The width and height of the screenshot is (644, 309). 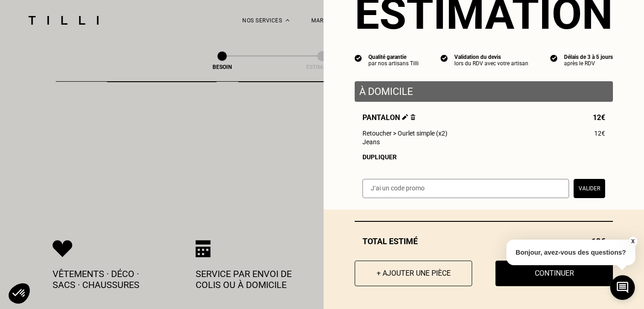 What do you see at coordinates (394, 57) in the screenshot?
I see `div: Qualité garantie` at bounding box center [394, 57].